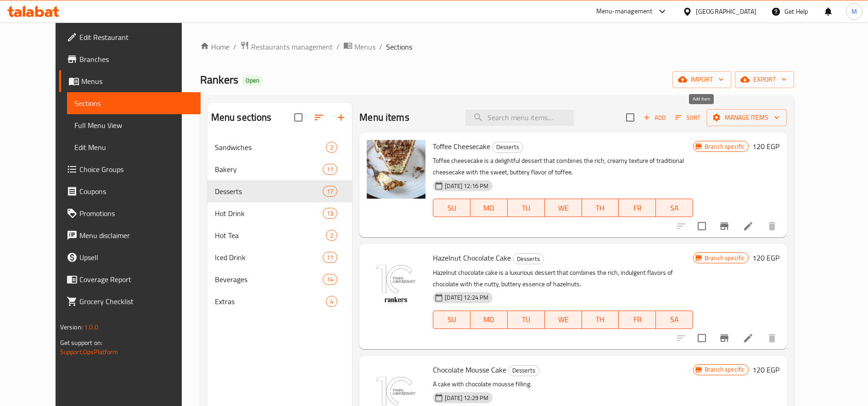 The width and height of the screenshot is (868, 406). Describe the element at coordinates (563, 167) in the screenshot. I see `p: Toffee cheesecake is a delightful dessert that combines the rich, creamy texture of traditional c...` at that location.